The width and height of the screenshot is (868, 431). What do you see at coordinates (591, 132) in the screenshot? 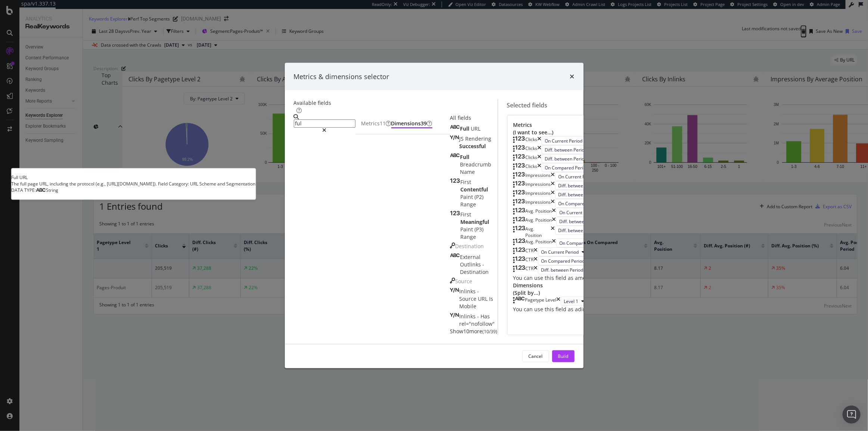
I see `div: (I want to see...)` at bounding box center [591, 132].